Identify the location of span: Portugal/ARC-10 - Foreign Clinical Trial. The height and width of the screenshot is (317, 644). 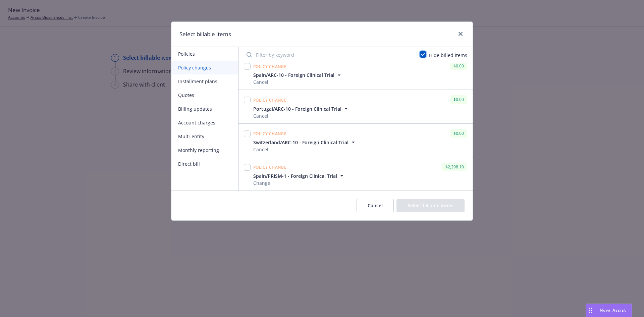
(297, 109).